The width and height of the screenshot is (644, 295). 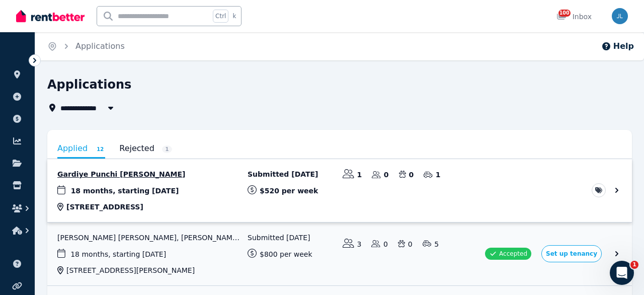 What do you see at coordinates (620, 16) in the screenshot?
I see `img: Joanne Lau` at bounding box center [620, 16].